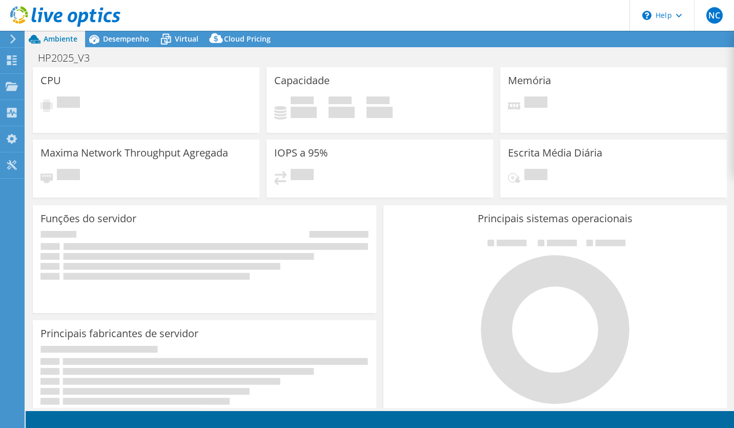 The width and height of the screenshot is (734, 428). I want to click on span: Total, so click(378, 102).